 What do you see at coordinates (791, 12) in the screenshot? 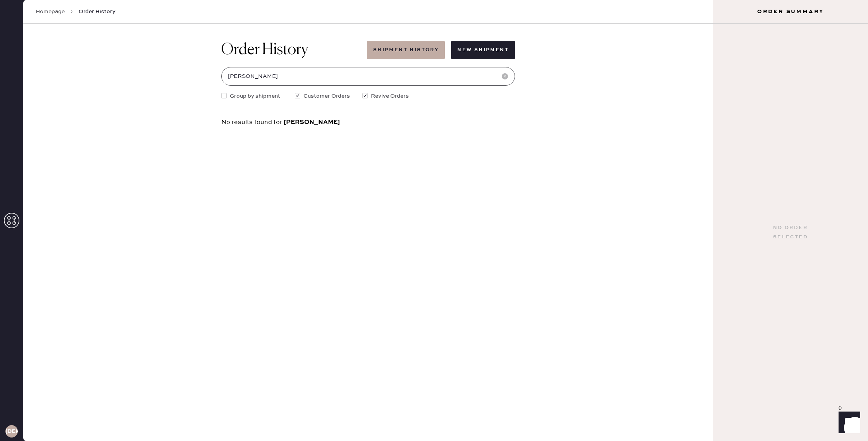
I see `h3: Order Summary` at bounding box center [791, 12].